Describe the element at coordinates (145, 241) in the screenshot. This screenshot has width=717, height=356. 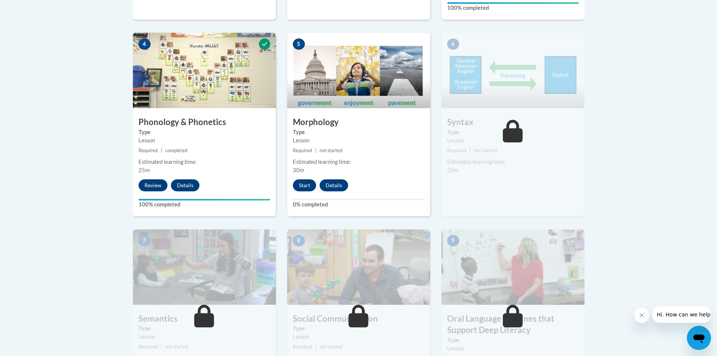
I see `span: 7` at that location.